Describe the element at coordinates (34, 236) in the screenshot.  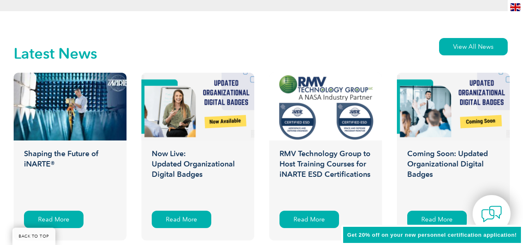
I see `a: BACK TO TOP` at that location.